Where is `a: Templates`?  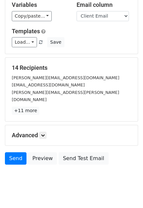
a: Templates is located at coordinates (26, 31).